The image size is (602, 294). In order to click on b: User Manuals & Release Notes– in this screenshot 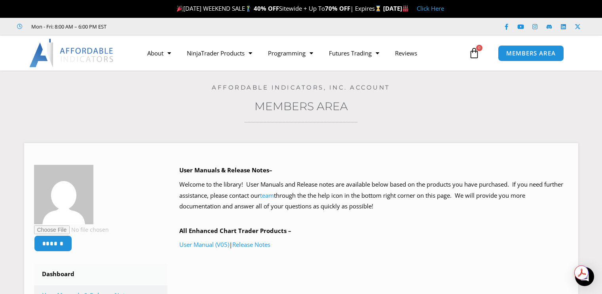, I will do `click(226, 170)`.